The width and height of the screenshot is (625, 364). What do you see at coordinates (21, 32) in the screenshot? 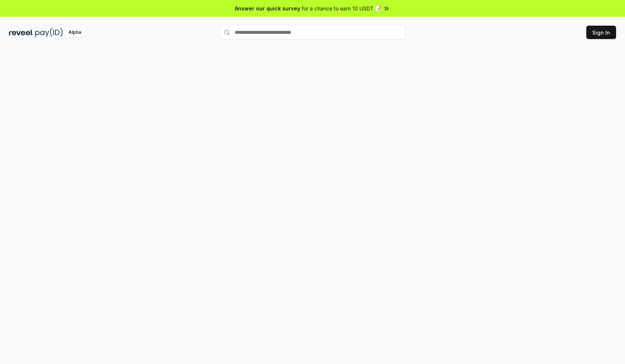
I see `img: reveel_dark` at bounding box center [21, 32].